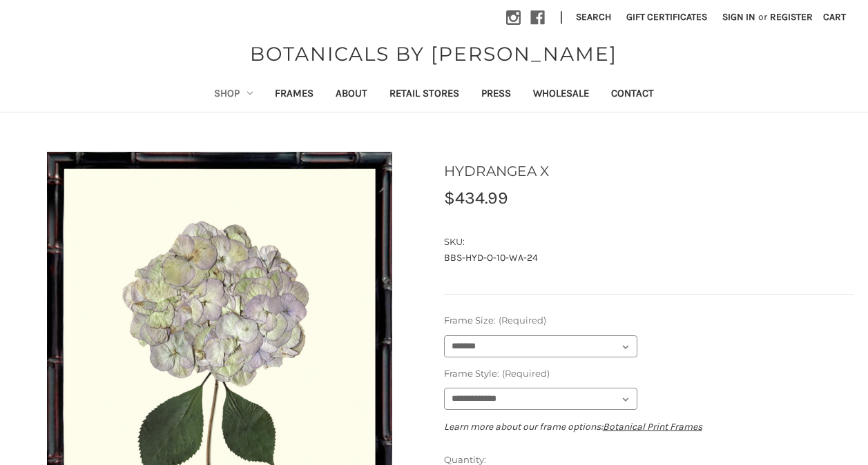 The height and width of the screenshot is (465, 868). I want to click on label: Frame Style:, so click(649, 374).